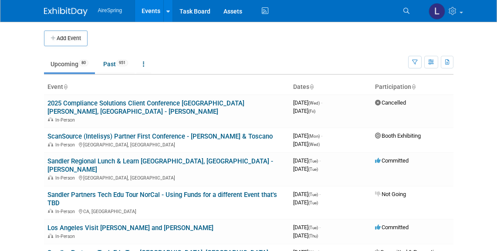 This screenshot has width=497, height=251. What do you see at coordinates (162, 198) in the screenshot?
I see `a: Sandler Partners Tech Edu Tour NorCal - Using Funds for a different Event that's TBD` at bounding box center [162, 198].